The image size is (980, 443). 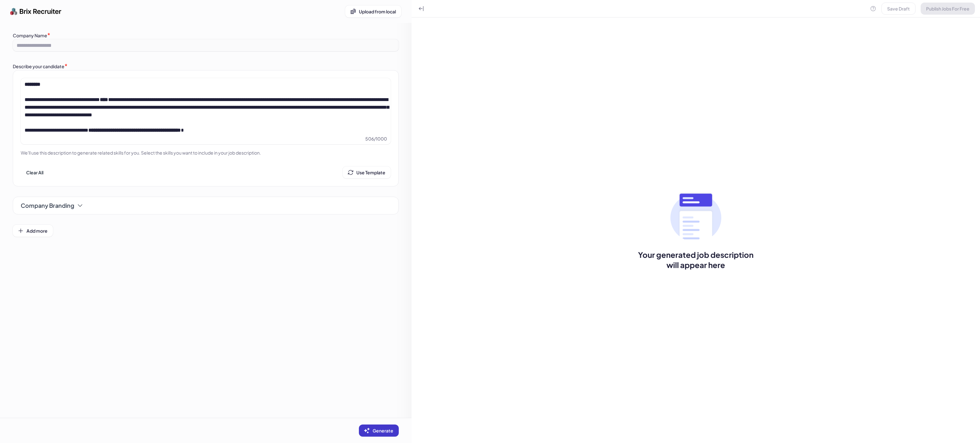 I want to click on button: Use Template, so click(x=367, y=172).